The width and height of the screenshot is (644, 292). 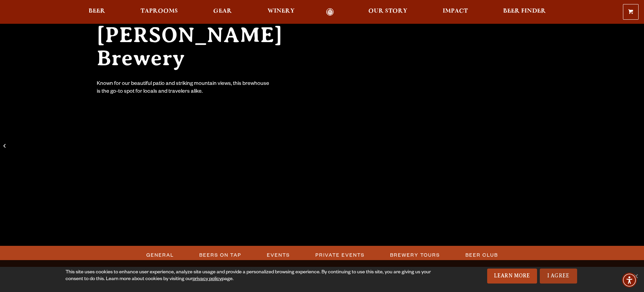 What do you see at coordinates (339, 255) in the screenshot?
I see `a: Private Events` at bounding box center [339, 255].